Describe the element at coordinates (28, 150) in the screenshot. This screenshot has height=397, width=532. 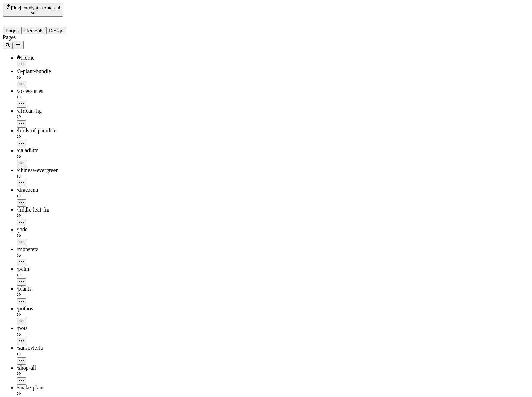
I see `span: /caladium` at that location.